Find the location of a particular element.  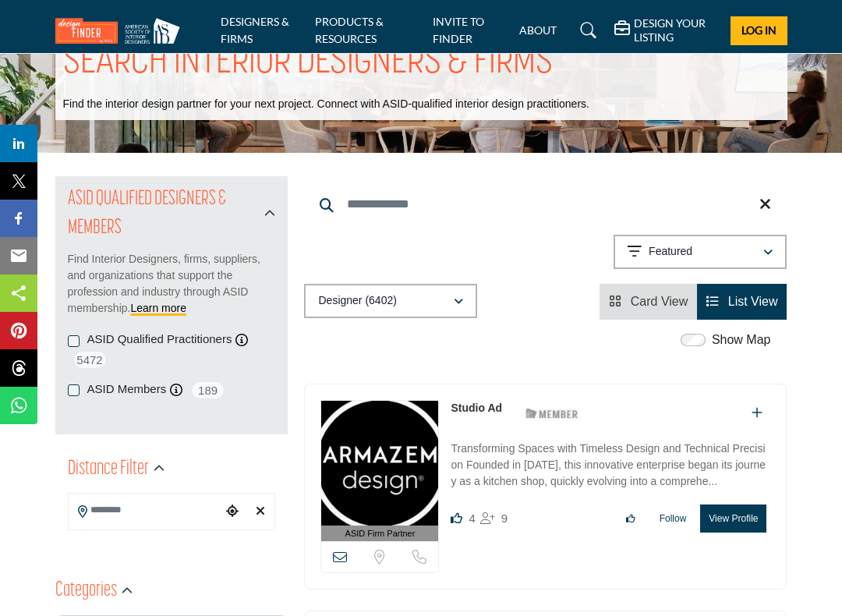

h2: ASID QUALIFIED DESIGNERS & MEMBERS is located at coordinates (163, 213).